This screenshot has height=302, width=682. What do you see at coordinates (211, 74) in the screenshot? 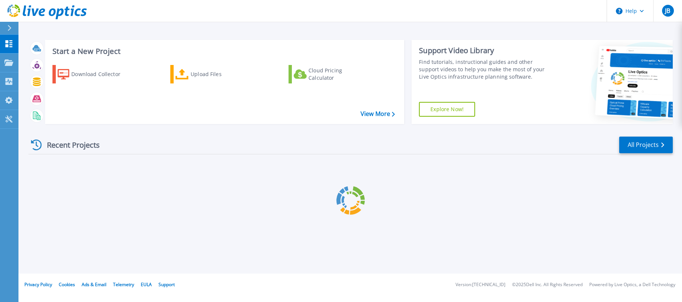
I see `a: Upload Files` at bounding box center [211, 74].